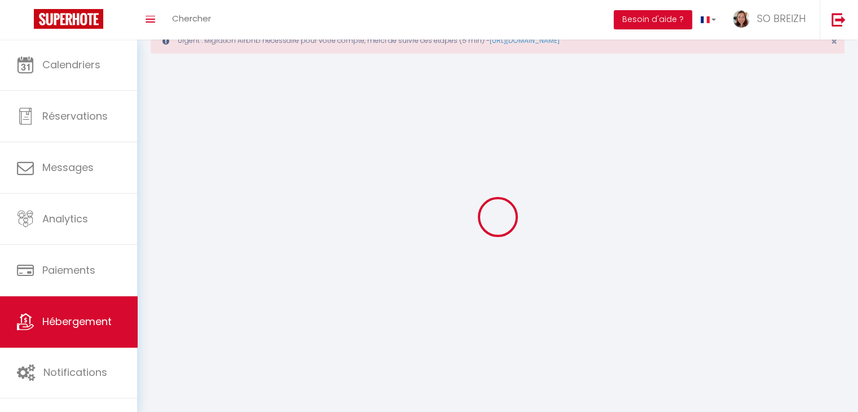 This screenshot has height=412, width=858. Describe the element at coordinates (71, 64) in the screenshot. I see `span: Calendriers` at that location.